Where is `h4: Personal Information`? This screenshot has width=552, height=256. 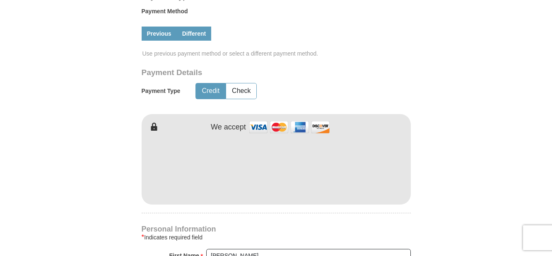
h4: Personal Information is located at coordinates (276, 229).